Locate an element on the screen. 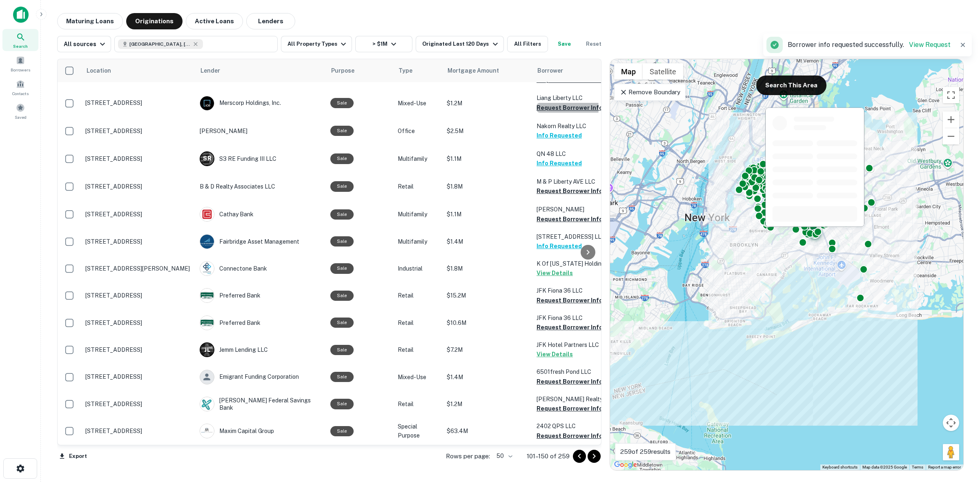 This screenshot has height=482, width=980. th: Borrower is located at coordinates (578, 71).